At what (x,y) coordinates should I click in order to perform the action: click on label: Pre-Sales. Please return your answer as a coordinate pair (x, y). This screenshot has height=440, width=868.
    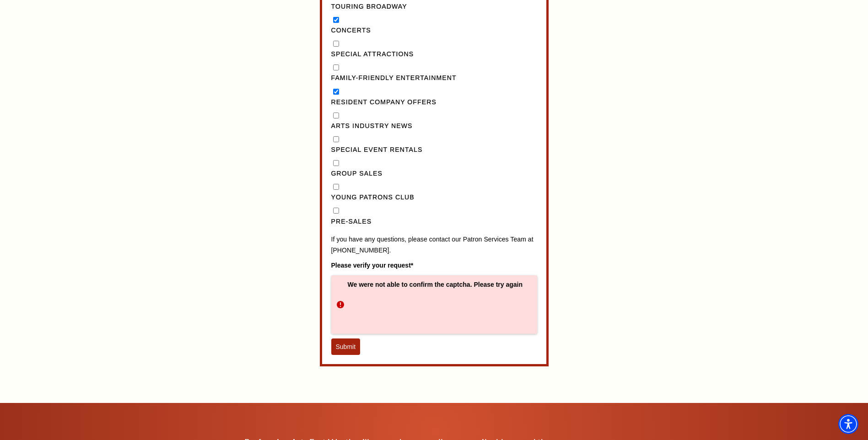
    Looking at the image, I should click on (434, 222).